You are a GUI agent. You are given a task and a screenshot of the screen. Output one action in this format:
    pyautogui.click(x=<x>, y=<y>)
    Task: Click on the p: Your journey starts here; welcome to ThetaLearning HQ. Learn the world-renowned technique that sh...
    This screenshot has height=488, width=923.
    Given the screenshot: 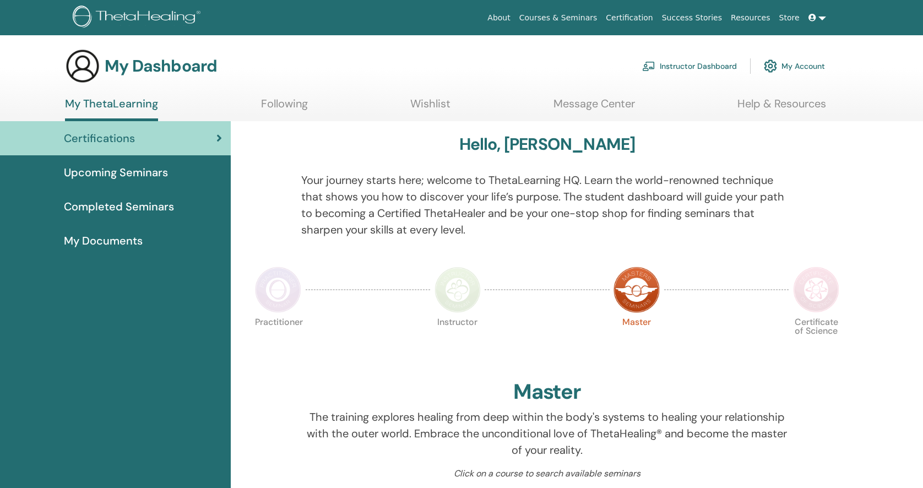 What is the action you would take?
    pyautogui.click(x=547, y=205)
    